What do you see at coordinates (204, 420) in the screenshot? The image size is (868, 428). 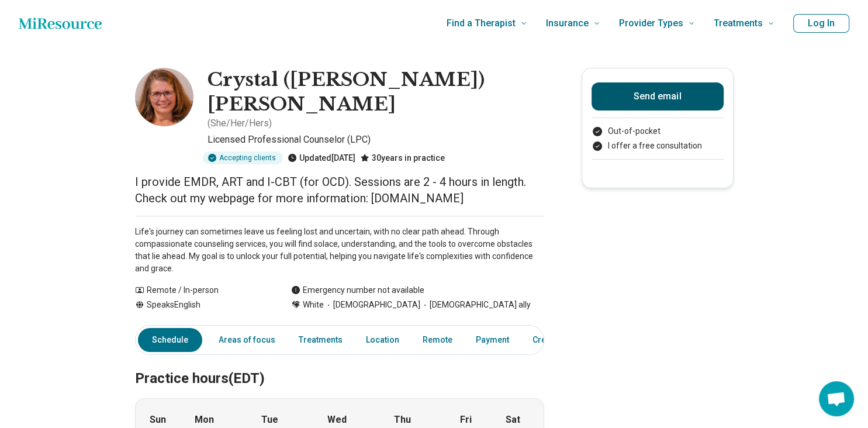 I see `strong: Mon` at bounding box center [204, 420].